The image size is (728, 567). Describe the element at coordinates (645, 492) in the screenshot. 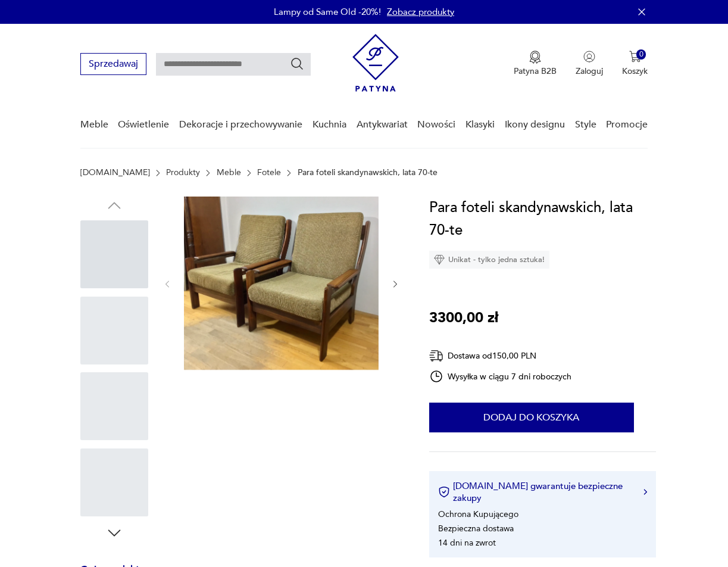

I see `img: Ikona strzałki w prawo` at that location.